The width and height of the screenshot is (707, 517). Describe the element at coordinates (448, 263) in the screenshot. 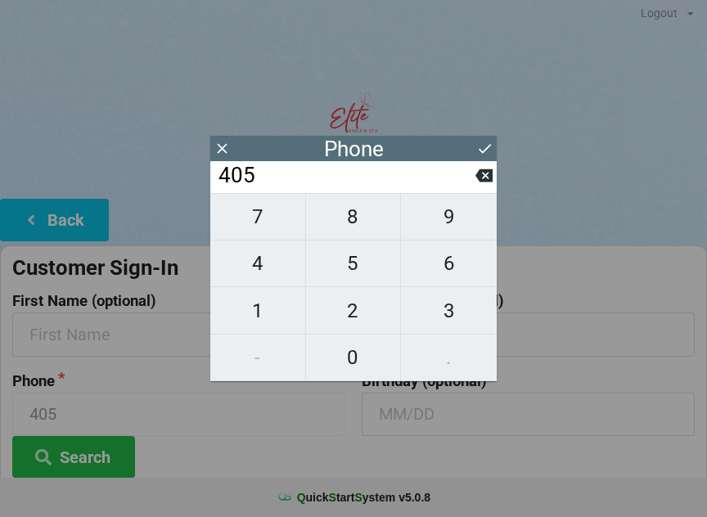

I see `button: 6` at that location.